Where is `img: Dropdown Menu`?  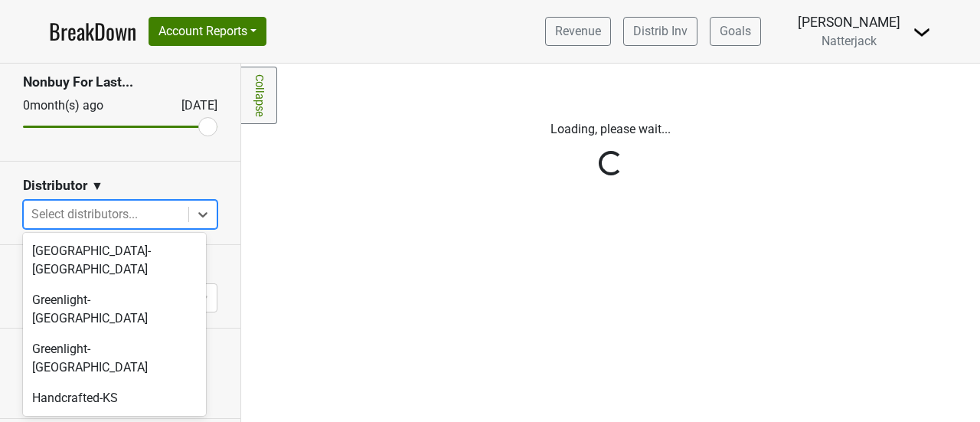 img: Dropdown Menu is located at coordinates (922, 32).